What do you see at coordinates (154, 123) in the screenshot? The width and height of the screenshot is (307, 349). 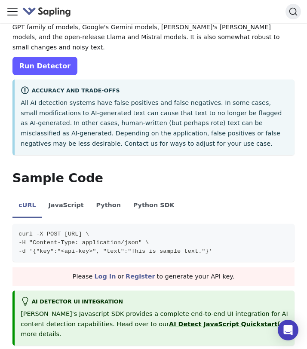 I see `p: All AI detection systems have false positives and false negatives. In some cases, small modificat...` at bounding box center [154, 123].